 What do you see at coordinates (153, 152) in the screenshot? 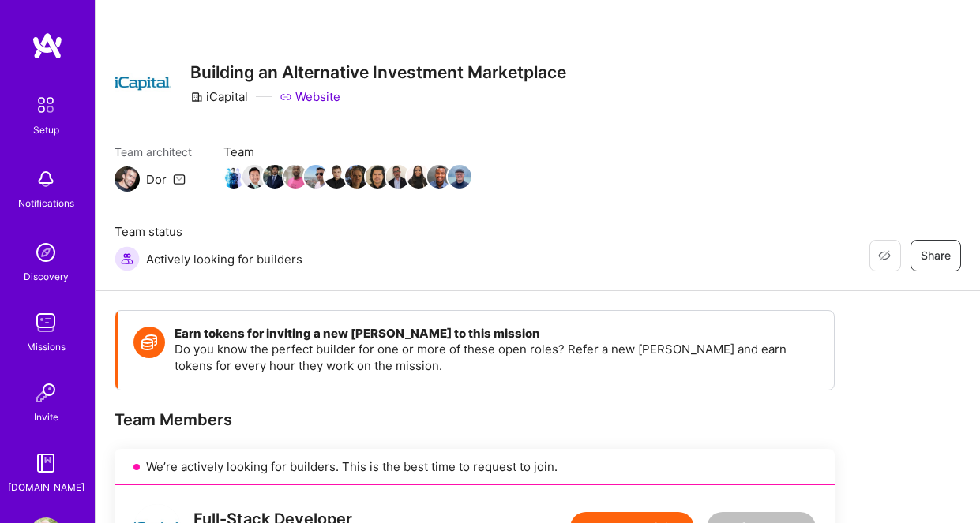
I see `span: Team architect` at bounding box center [153, 152].